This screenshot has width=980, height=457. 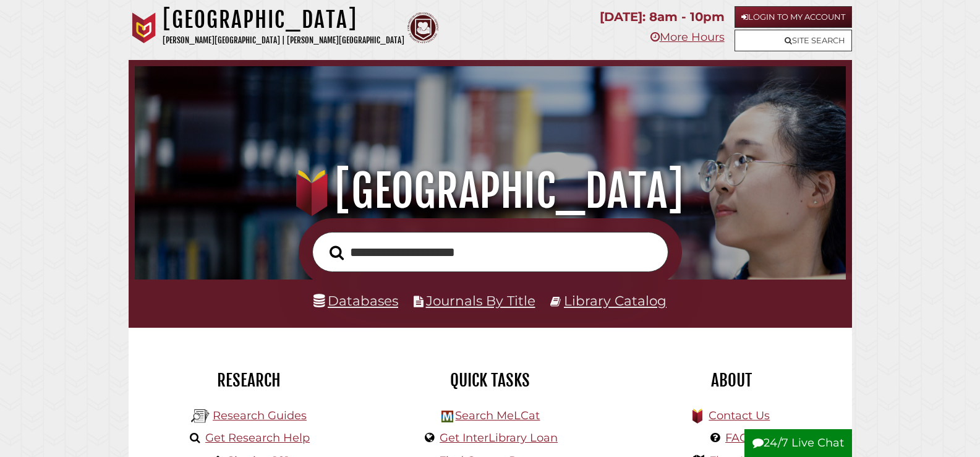 What do you see at coordinates (423, 28) in the screenshot?
I see `img: Calvin Theological Seminary` at bounding box center [423, 28].